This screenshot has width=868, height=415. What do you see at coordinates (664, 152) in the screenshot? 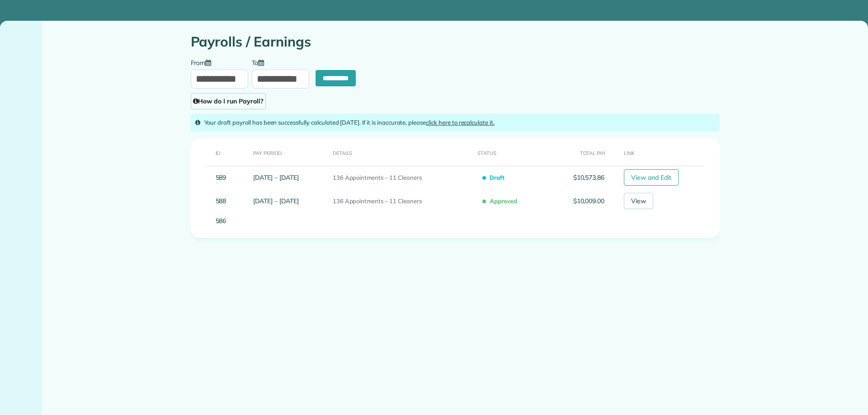
I see `th: Link` at bounding box center [664, 152].